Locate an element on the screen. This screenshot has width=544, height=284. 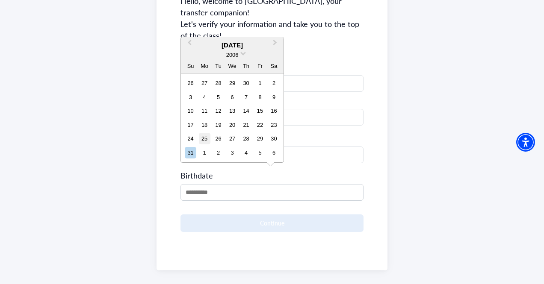
div: Choose Monday, December 25th, 2006 is located at coordinates (204, 138).